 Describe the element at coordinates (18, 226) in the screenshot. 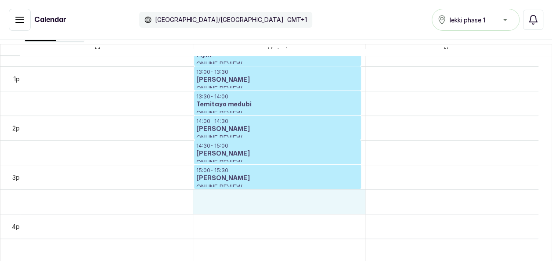

I see `div: 4pm` at that location.